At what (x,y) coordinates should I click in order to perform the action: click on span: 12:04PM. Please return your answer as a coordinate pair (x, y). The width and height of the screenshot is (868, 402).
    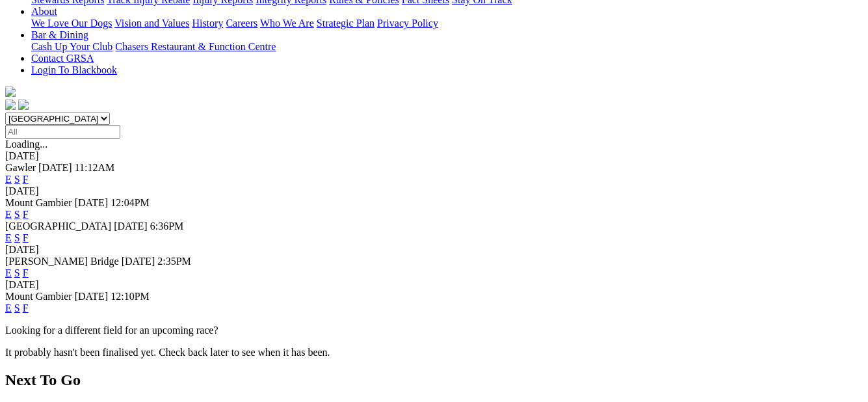
    Looking at the image, I should click on (130, 202).